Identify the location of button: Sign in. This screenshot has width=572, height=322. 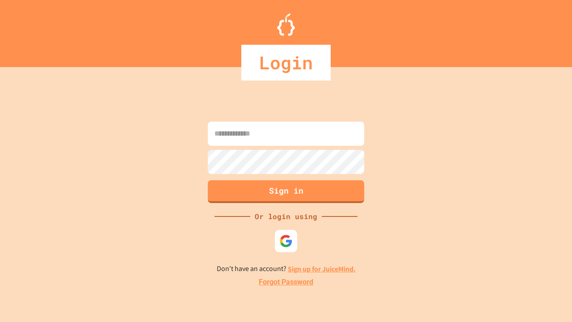
(286, 191).